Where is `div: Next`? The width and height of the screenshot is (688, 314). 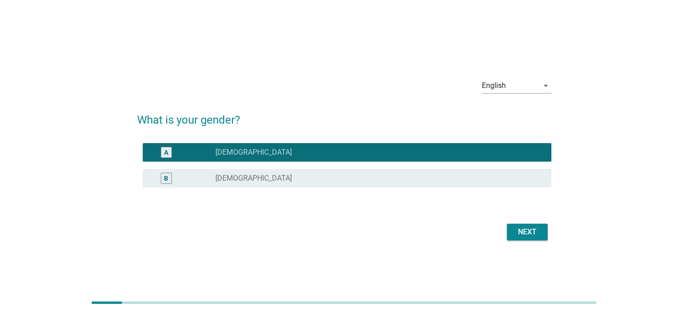
div: Next is located at coordinates (527, 232).